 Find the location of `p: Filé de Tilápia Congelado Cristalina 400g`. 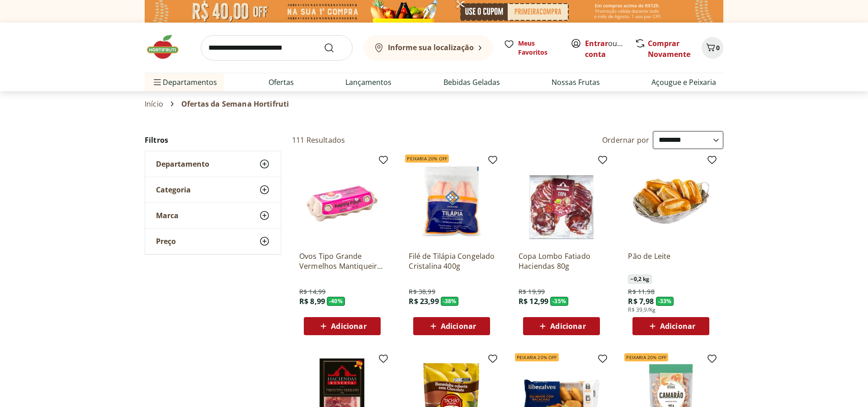

p: Filé de Tilápia Congelado Cristalina 400g is located at coordinates (452, 262).